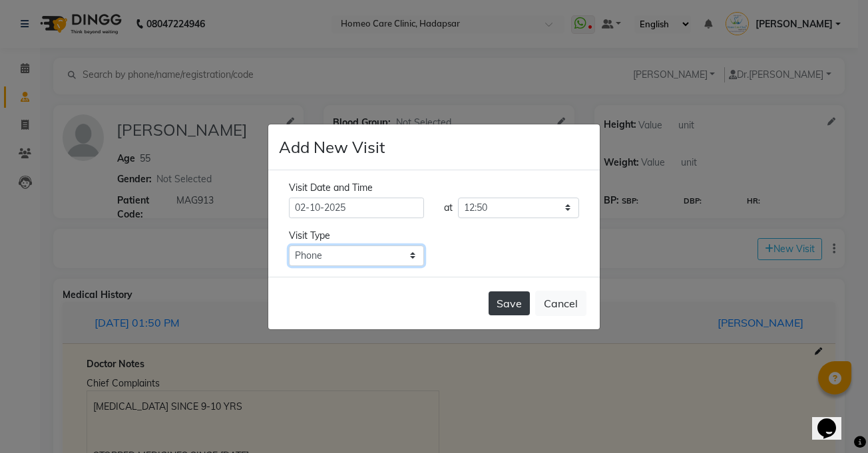 This screenshot has width=868, height=453. Describe the element at coordinates (331, 147) in the screenshot. I see `h4: Add New Visit` at that location.